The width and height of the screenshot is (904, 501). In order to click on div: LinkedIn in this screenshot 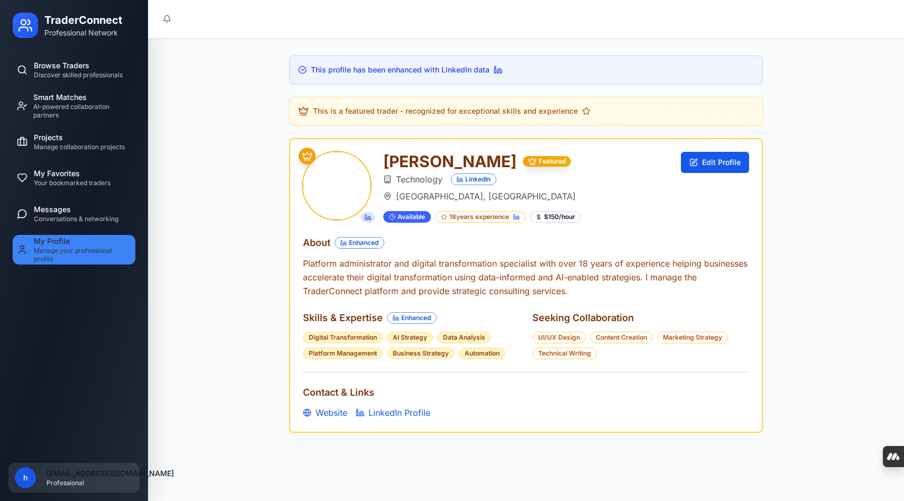, I will do `click(474, 179)`.